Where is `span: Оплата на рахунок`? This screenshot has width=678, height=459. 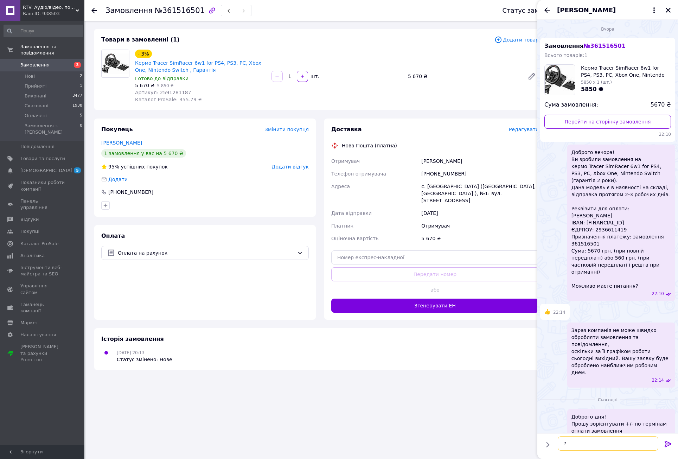
span: Оплата на рахунок is located at coordinates (206, 253).